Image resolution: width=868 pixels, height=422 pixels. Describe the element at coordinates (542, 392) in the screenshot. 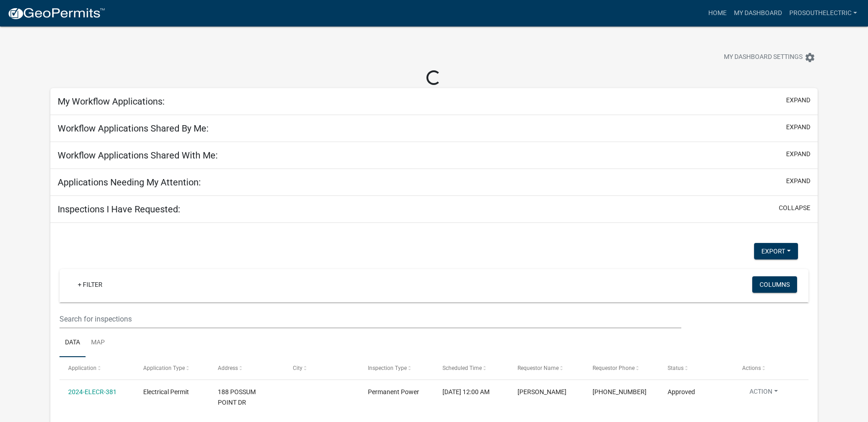

I see `span: Keith Fitzgerald` at that location.